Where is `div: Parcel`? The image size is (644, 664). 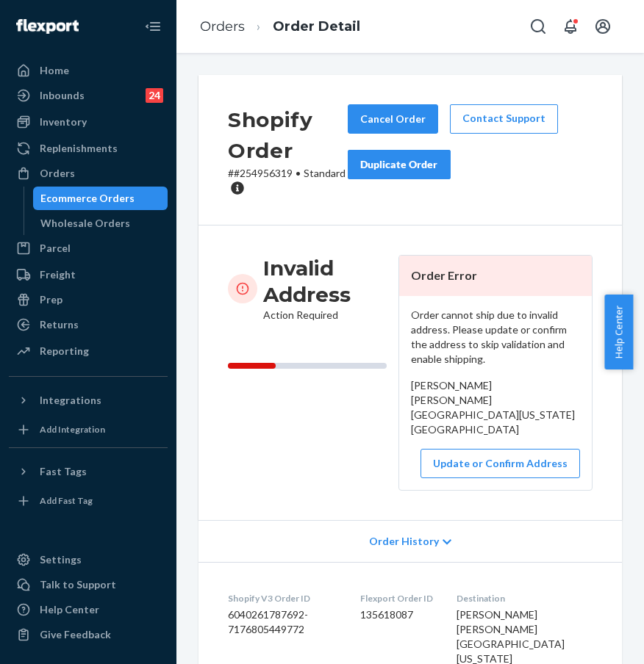 div: Parcel is located at coordinates (55, 248).